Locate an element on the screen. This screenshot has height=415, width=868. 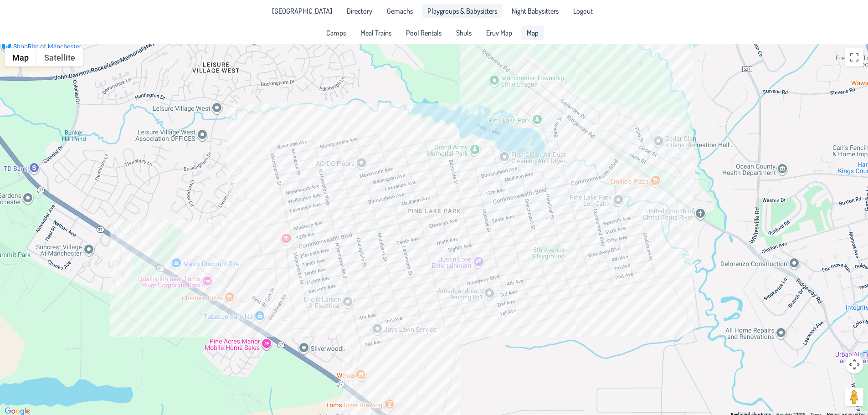
li: Directory is located at coordinates (359, 11).